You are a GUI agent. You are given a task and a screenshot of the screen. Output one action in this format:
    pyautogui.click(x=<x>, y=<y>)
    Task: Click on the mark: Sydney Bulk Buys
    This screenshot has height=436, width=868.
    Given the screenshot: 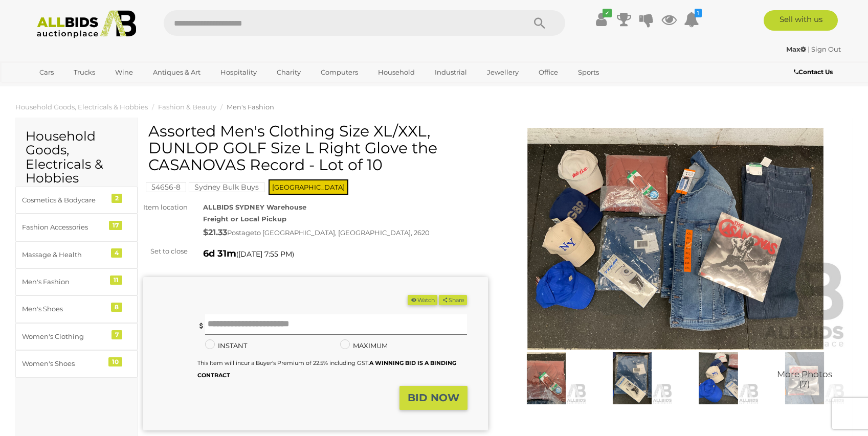 What is the action you would take?
    pyautogui.click(x=227, y=187)
    